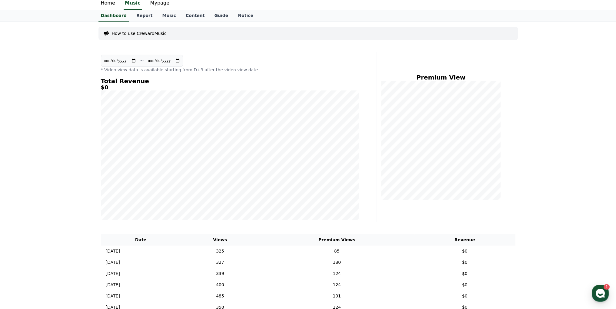 The image size is (616, 309). What do you see at coordinates (141, 239) in the screenshot?
I see `th: Date` at bounding box center [141, 239].